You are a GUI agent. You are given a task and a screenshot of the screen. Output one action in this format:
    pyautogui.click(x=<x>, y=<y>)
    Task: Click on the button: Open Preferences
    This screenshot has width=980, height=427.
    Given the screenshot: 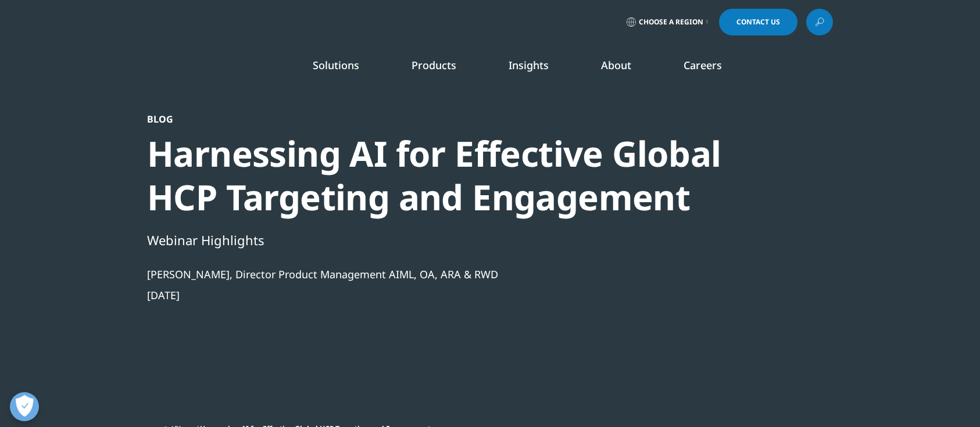 What is the action you would take?
    pyautogui.click(x=24, y=407)
    